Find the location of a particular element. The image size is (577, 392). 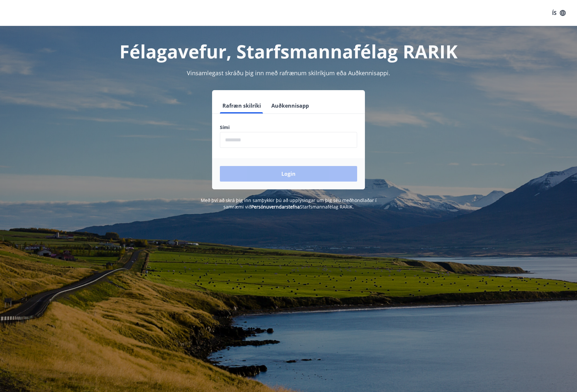

button: ÍS is located at coordinates (559, 13).